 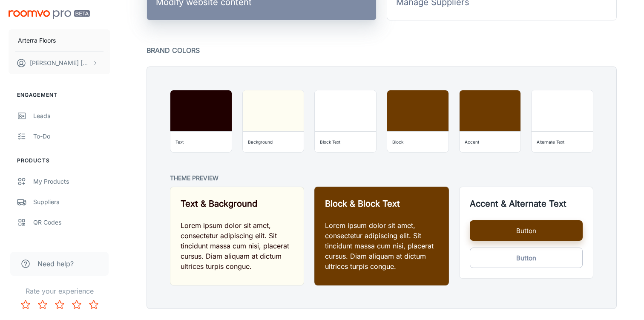 I want to click on div: Alternate Text, so click(x=550, y=142).